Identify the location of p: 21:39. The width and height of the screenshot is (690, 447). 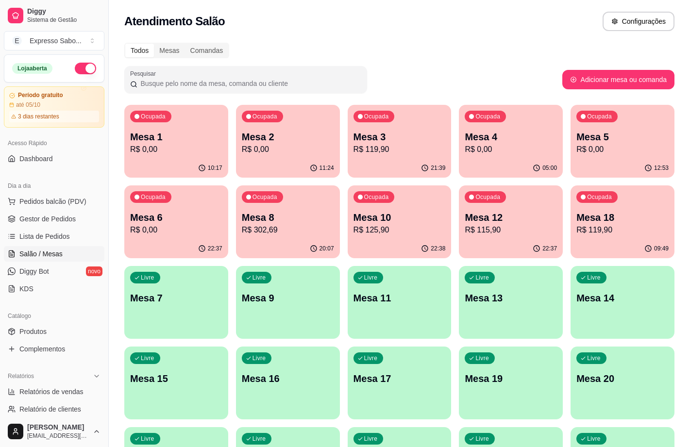
(438, 168).